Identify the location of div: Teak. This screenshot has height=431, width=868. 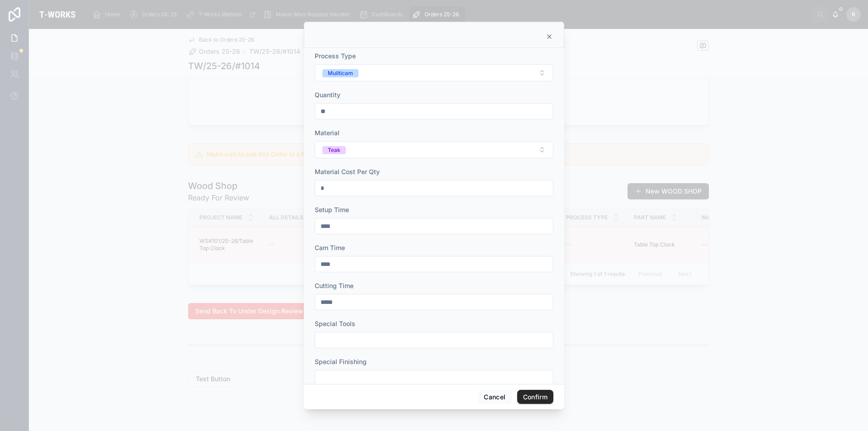
(334, 150).